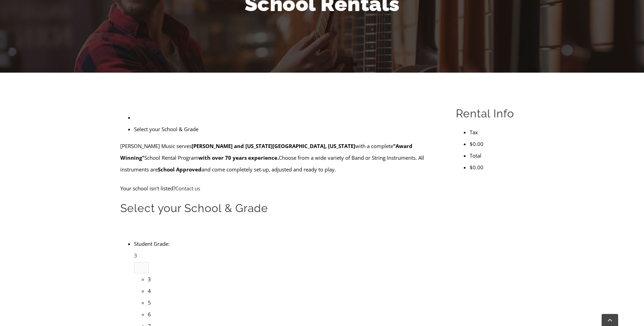  Describe the element at coordinates (238, 158) in the screenshot. I see `strong: with over 70 years experience.` at that location.